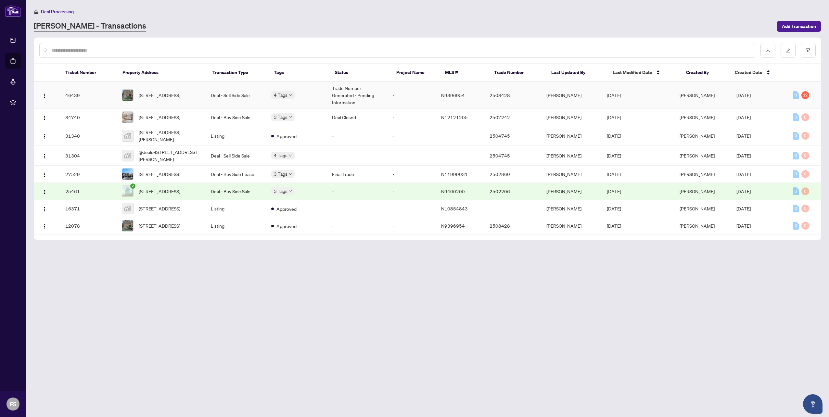 This screenshot has width=829, height=417. What do you see at coordinates (517, 73) in the screenshot?
I see `th: Trade Number` at bounding box center [517, 73].